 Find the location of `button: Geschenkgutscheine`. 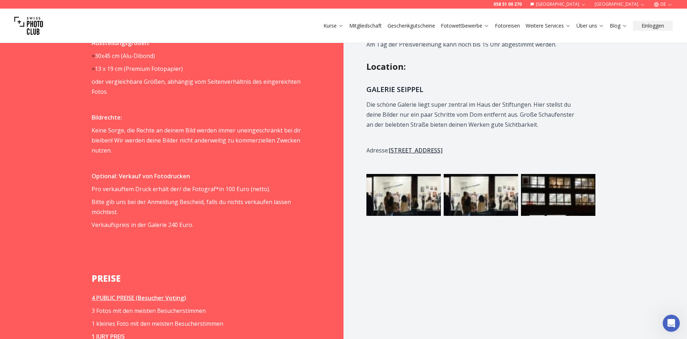

button: Geschenkgutscheine is located at coordinates (411, 26).